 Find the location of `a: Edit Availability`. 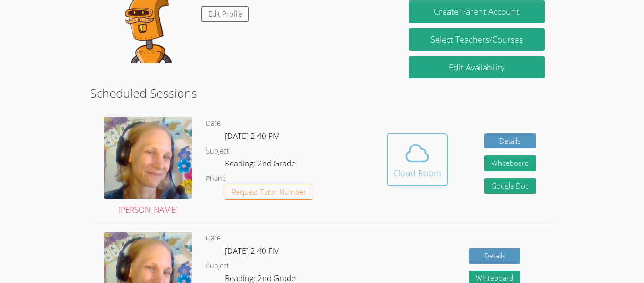

a: Edit Availability is located at coordinates (477, 67).